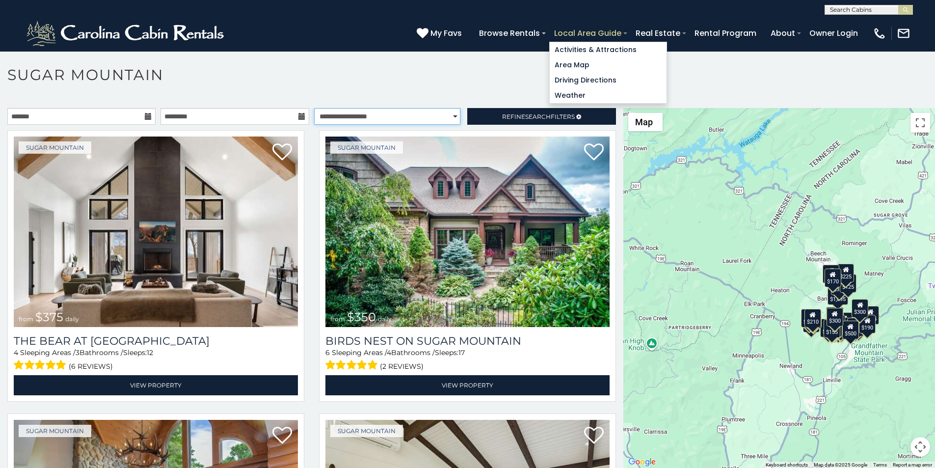 The height and width of the screenshot is (468, 935). Describe the element at coordinates (912, 464) in the screenshot. I see `a: Report a map error` at that location.